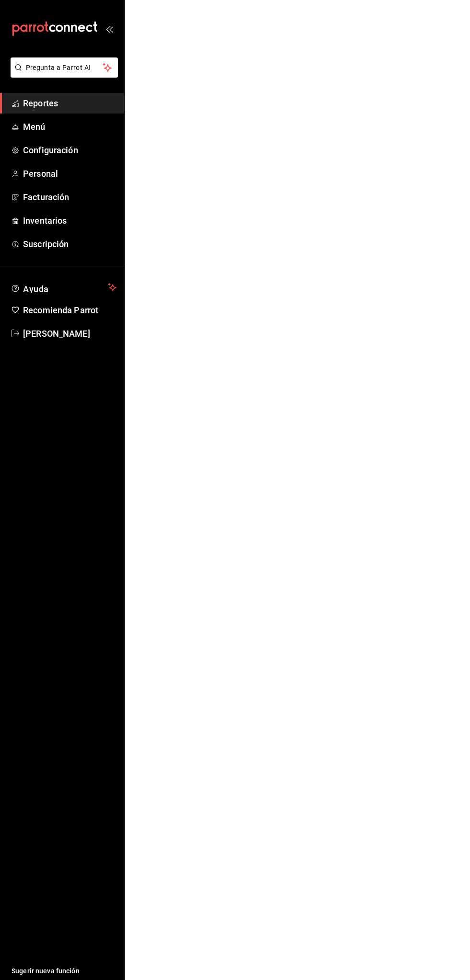  What do you see at coordinates (70, 310) in the screenshot?
I see `span: Recomienda Parrot` at bounding box center [70, 310].